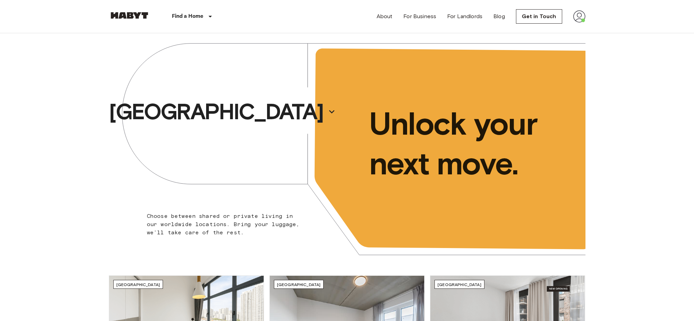 This screenshot has height=321, width=694. What do you see at coordinates (129, 15) in the screenshot?
I see `img: Habyt` at bounding box center [129, 15].